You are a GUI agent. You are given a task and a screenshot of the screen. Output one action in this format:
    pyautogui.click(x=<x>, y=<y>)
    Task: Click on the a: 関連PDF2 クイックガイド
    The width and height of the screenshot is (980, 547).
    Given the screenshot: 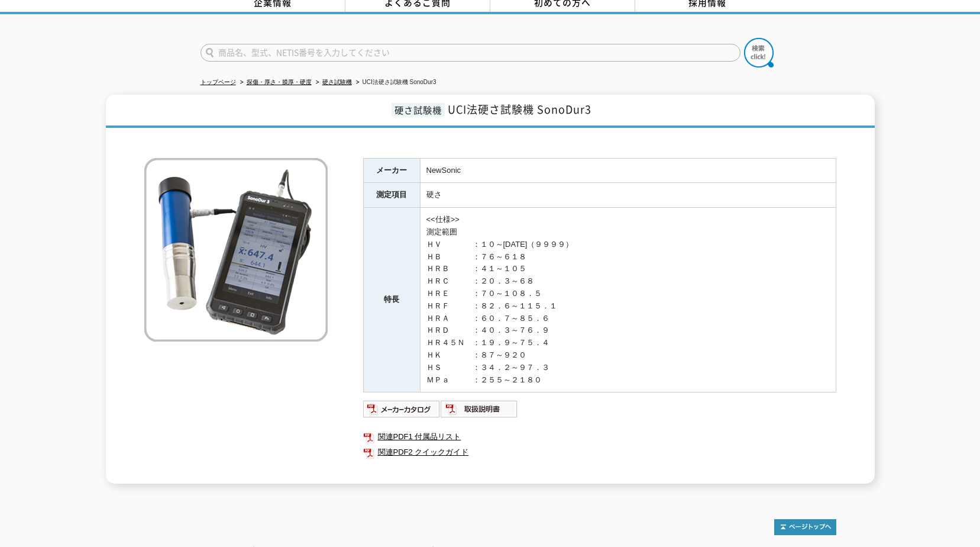 What is the action you would take?
    pyautogui.click(x=600, y=452)
    